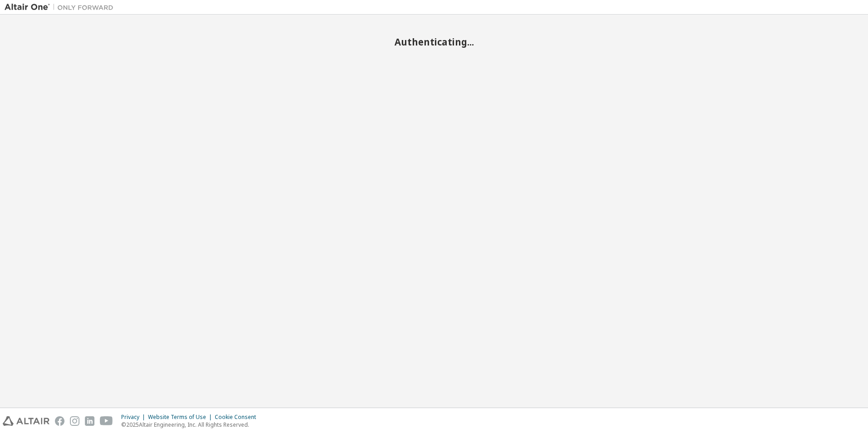 This screenshot has width=868, height=434. Describe the element at coordinates (107, 421) in the screenshot. I see `img: youtube.svg` at that location.